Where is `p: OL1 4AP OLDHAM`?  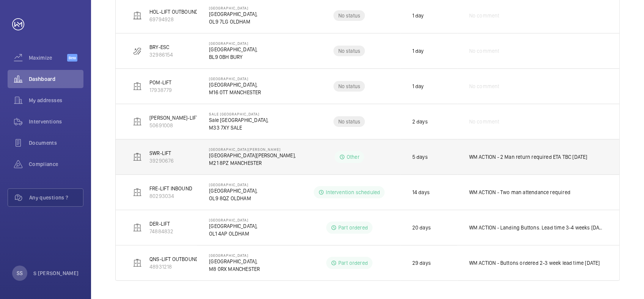 p: OL1 4AP OLDHAM is located at coordinates (233, 234).